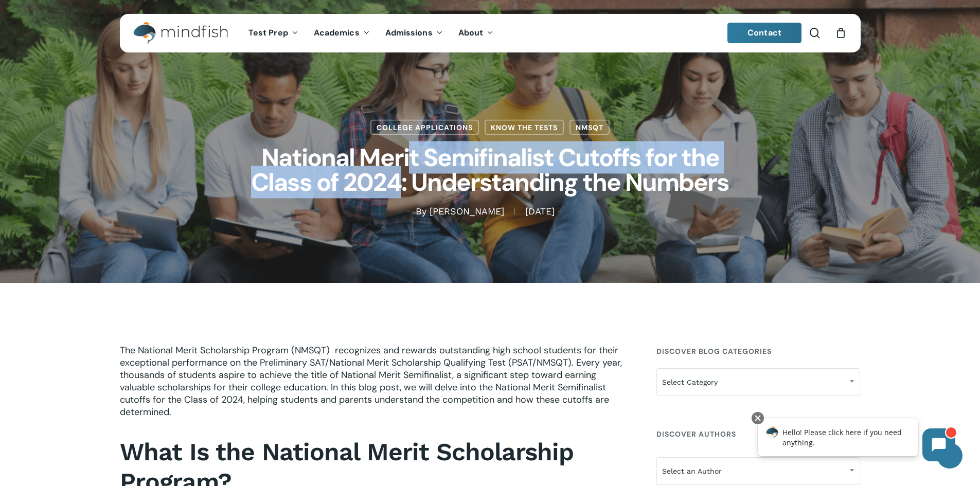  What do you see at coordinates (476, 33) in the screenshot?
I see `a: About` at bounding box center [476, 33].